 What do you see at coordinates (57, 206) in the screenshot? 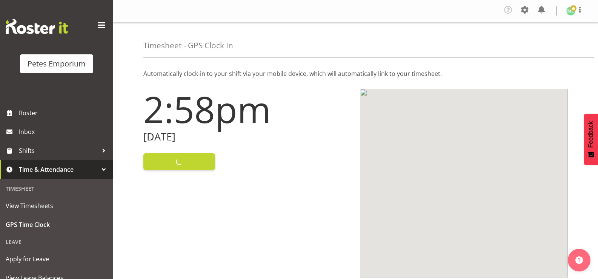
I see `span: View Timesheets` at bounding box center [57, 206].